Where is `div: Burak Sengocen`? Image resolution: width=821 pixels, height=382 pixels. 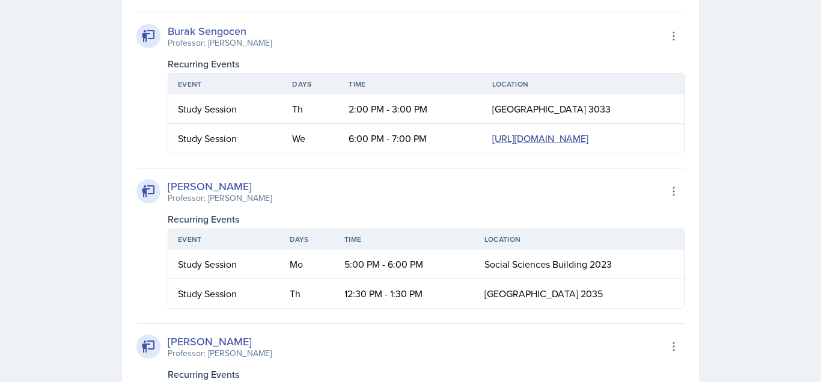 div: Burak Sengocen is located at coordinates (219, 31).